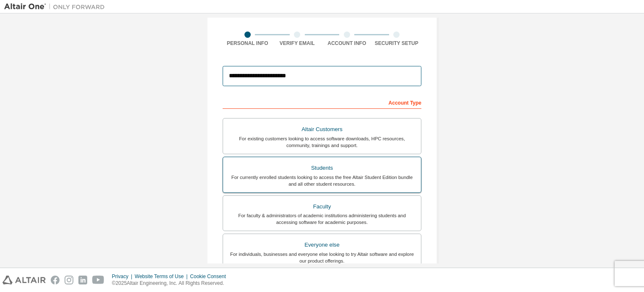  What do you see at coordinates (322, 245) in the screenshot?
I see `div: Everyone else` at bounding box center [322, 245].